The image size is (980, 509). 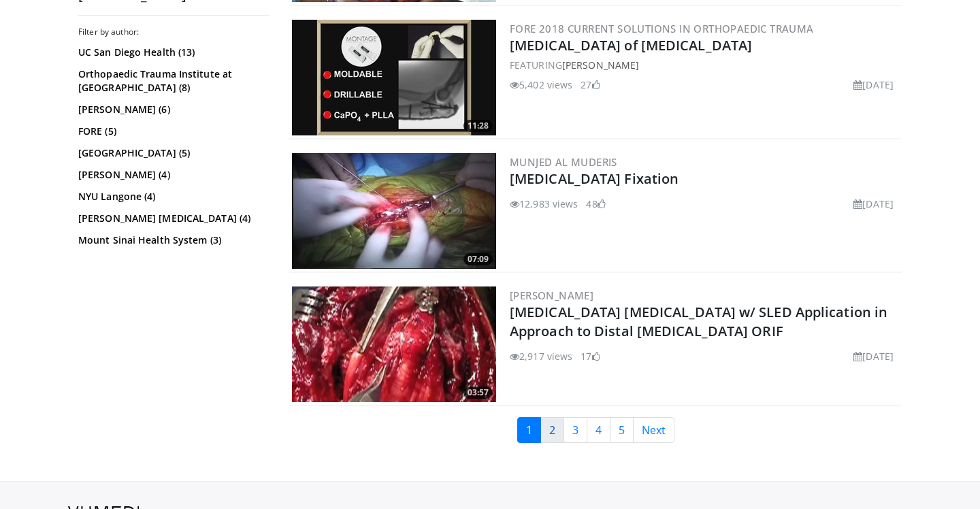 What do you see at coordinates (543, 204) in the screenshot?
I see `li: 12,983 views` at bounding box center [543, 204].